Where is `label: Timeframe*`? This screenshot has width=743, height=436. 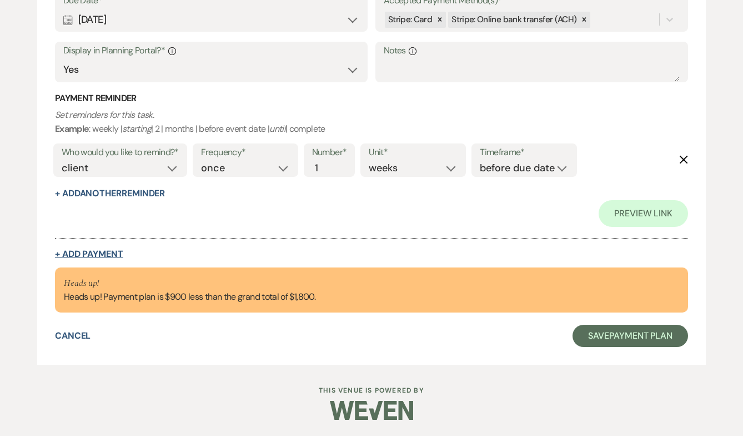
label: Timeframe* is located at coordinates (524, 152).